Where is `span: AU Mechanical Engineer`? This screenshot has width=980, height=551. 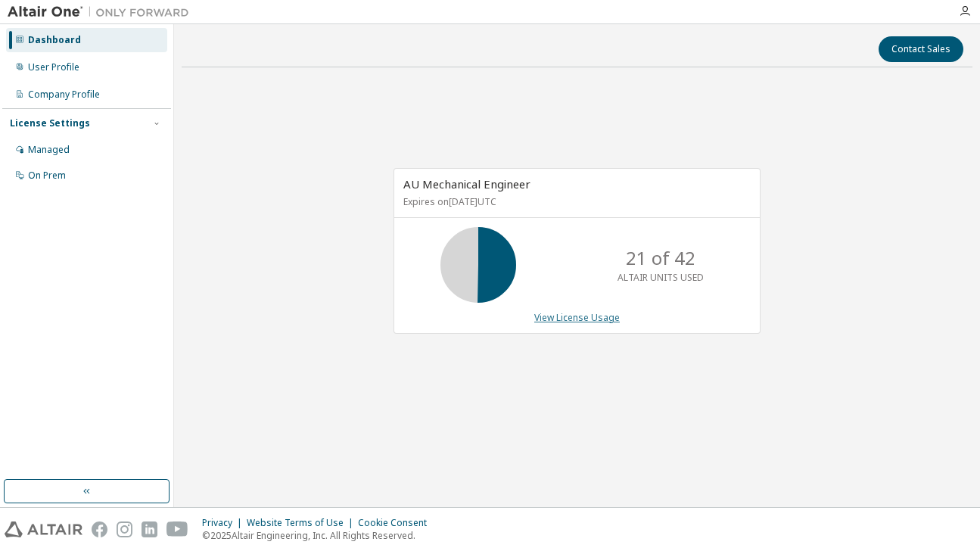 span: AU Mechanical Engineer is located at coordinates (467, 184).